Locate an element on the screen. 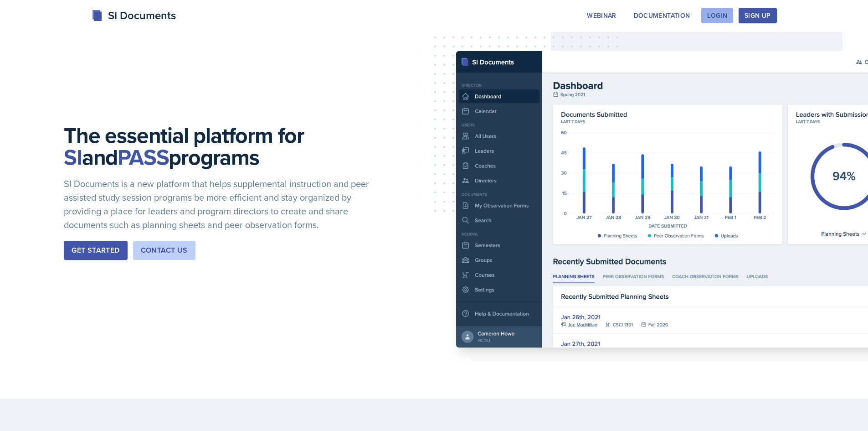 This screenshot has width=868, height=431. button: Documentation is located at coordinates (662, 16).